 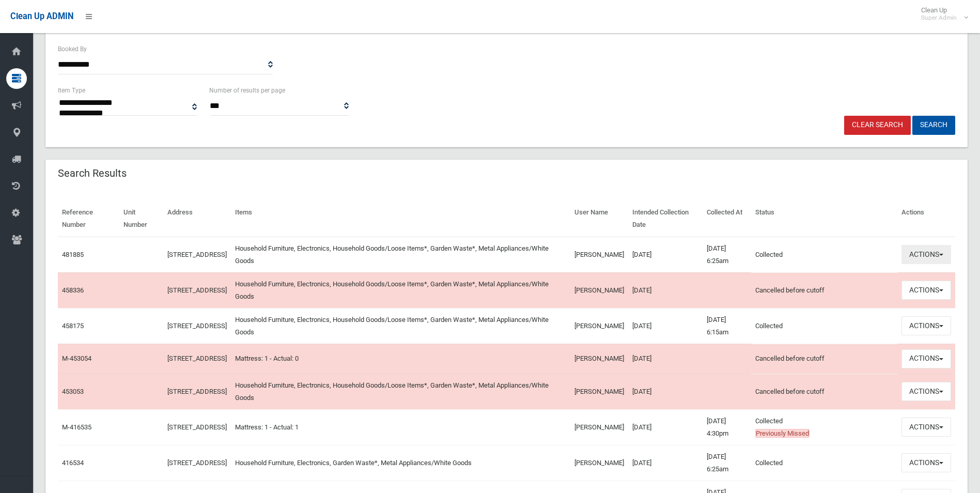 I want to click on a: 416534, so click(x=73, y=462).